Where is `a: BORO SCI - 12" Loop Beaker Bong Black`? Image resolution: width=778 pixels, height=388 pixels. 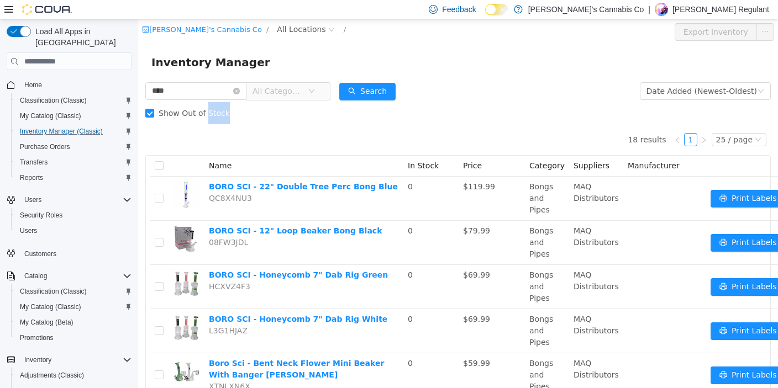 a: BORO SCI - 12" Loop Beaker Bong Black is located at coordinates (157, 212).